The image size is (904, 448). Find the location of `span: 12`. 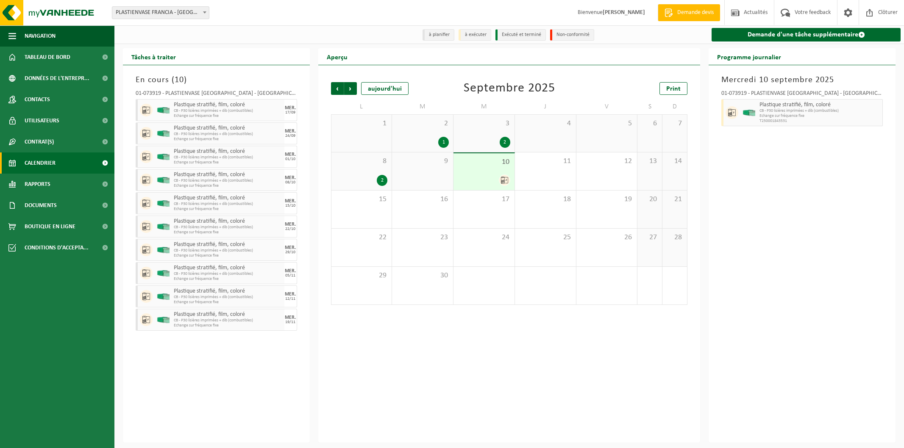

span: 12 is located at coordinates (607, 161).